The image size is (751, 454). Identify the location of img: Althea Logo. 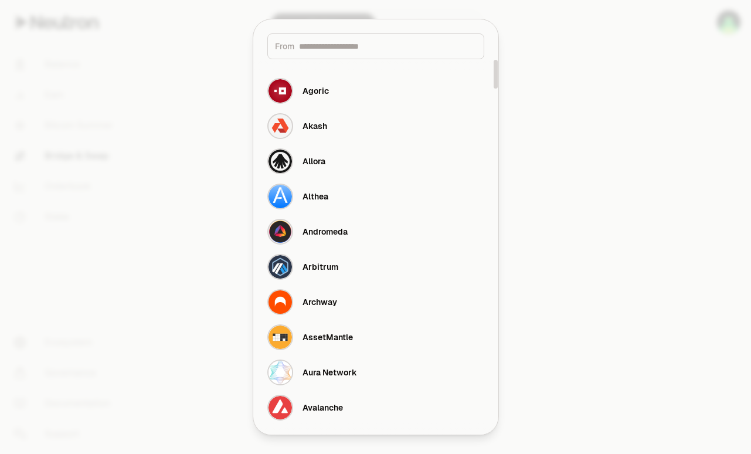
(280, 196).